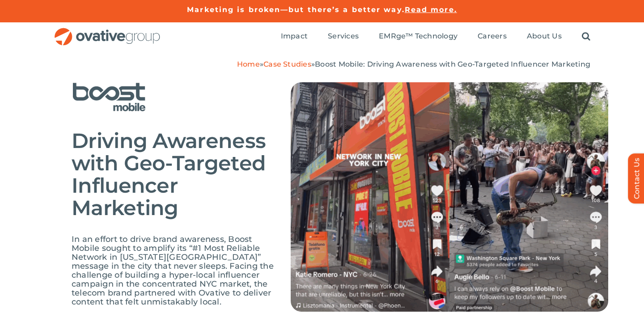  What do you see at coordinates (436, 36) in the screenshot?
I see `nav: Menu` at bounding box center [436, 36].